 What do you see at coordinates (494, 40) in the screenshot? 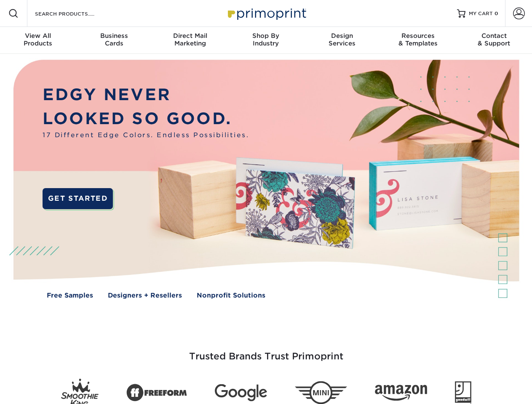
I see `div: & Support` at bounding box center [494, 40].